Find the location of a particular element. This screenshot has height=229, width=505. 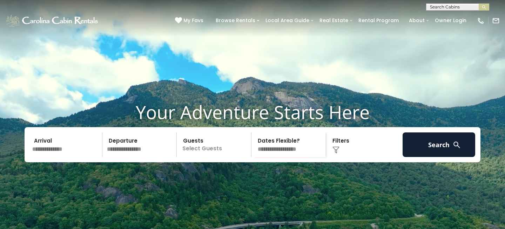

img: mail-regular-white.png is located at coordinates (496, 21).